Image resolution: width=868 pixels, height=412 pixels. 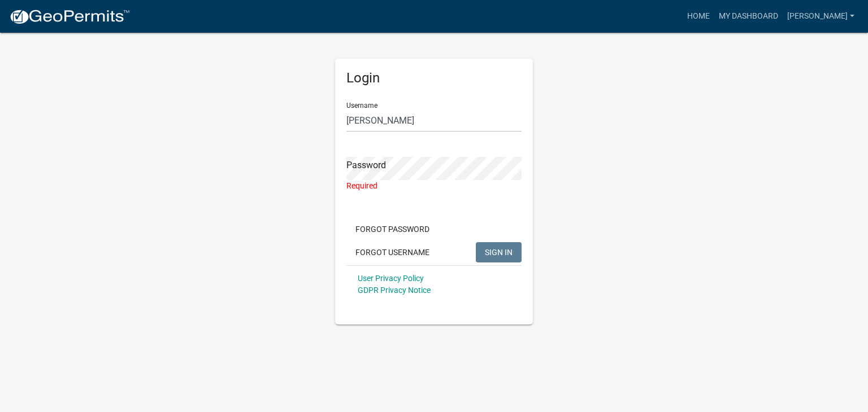 I want to click on h5: Login, so click(x=434, y=78).